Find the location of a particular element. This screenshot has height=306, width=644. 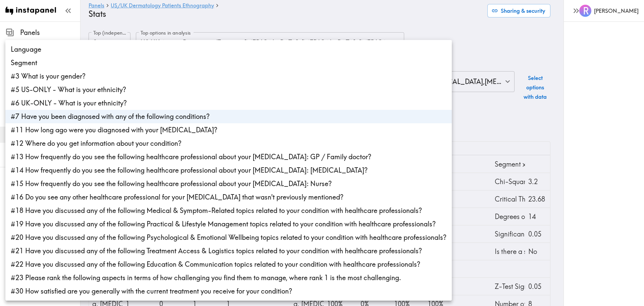

li: #6 UK-ONLY - What is your ethnicity? is located at coordinates (228, 103).